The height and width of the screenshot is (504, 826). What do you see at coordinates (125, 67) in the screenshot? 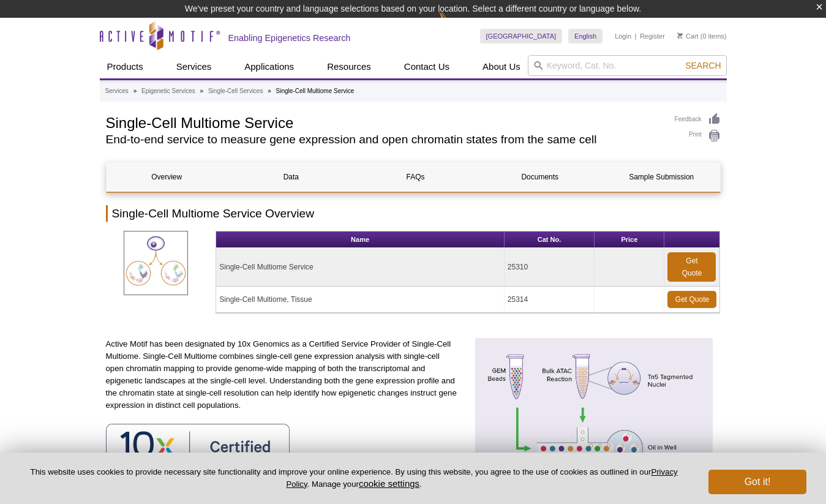
I see `a: Products` at bounding box center [125, 67].